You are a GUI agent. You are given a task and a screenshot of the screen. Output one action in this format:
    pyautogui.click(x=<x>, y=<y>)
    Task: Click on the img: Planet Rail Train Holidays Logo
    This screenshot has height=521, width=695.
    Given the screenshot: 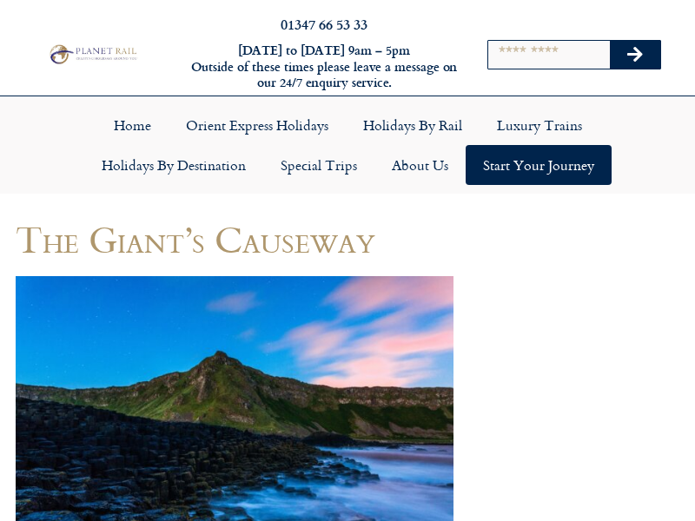 What is the action you would take?
    pyautogui.click(x=92, y=54)
    